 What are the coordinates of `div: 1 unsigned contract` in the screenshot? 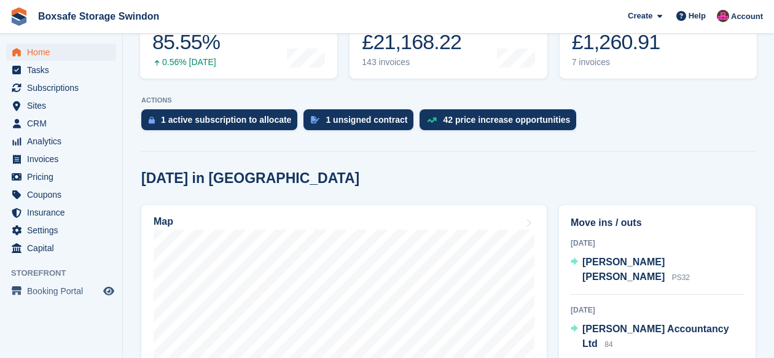 It's located at (366, 120).